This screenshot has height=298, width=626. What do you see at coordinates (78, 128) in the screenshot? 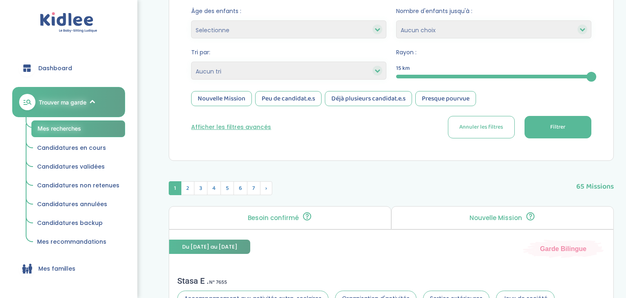
I see `a: Mes recherches` at bounding box center [78, 128].